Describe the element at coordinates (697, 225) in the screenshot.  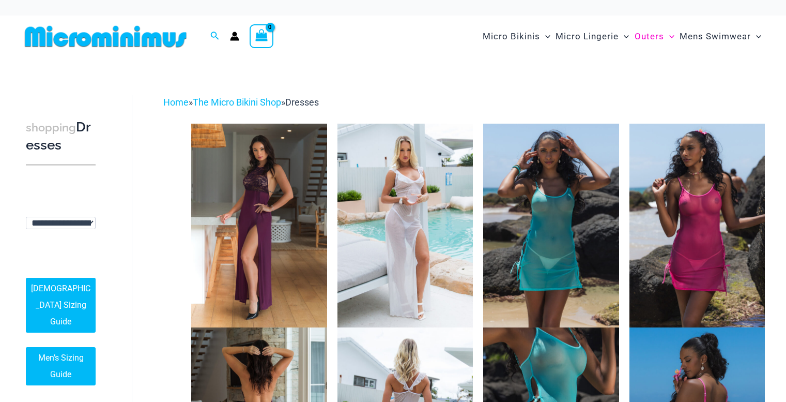
I see `img: Hot Pursuit Rose 5140 Dress 01` at that location.